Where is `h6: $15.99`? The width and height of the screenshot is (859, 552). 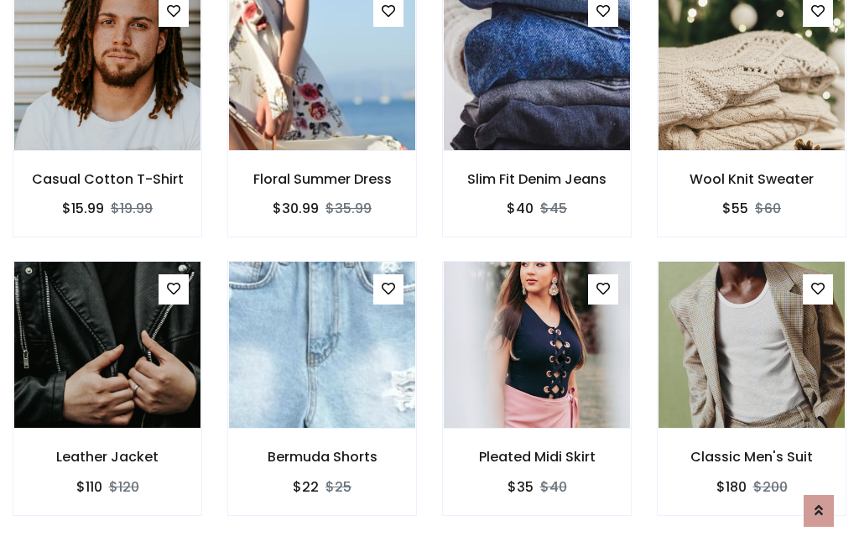
h6: $15.99 is located at coordinates (83, 208).